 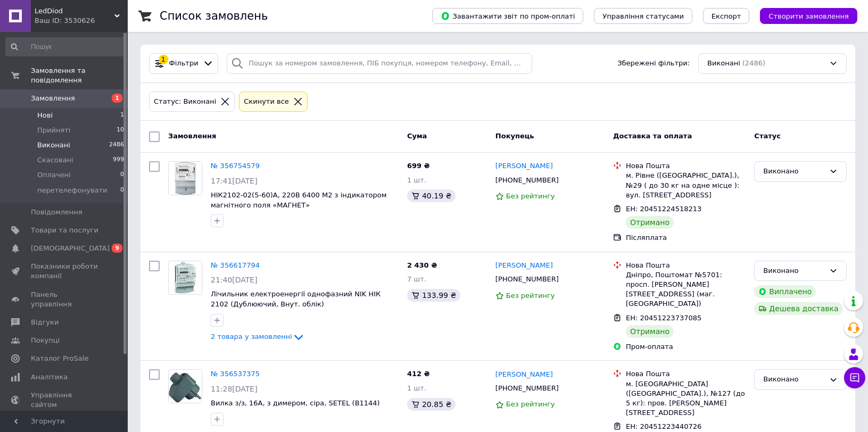 What do you see at coordinates (654, 63) in the screenshot?
I see `span: Збережені фільтри:` at bounding box center [654, 63].